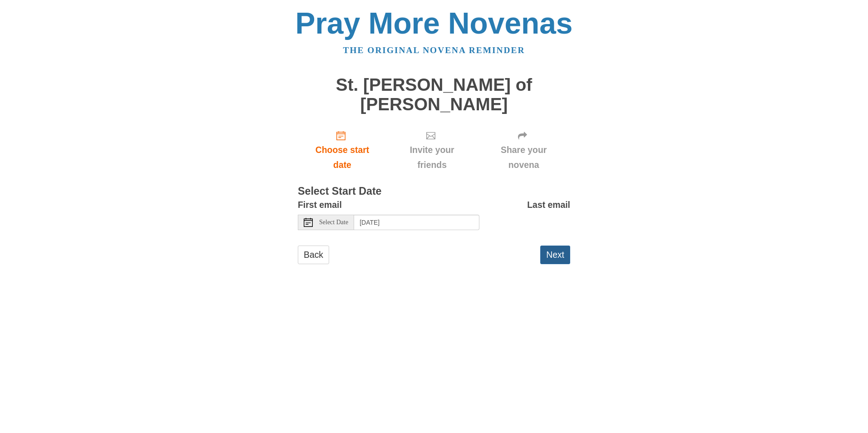 The width and height of the screenshot is (868, 433). Describe the element at coordinates (555, 254) in the screenshot. I see `button: Next` at that location.